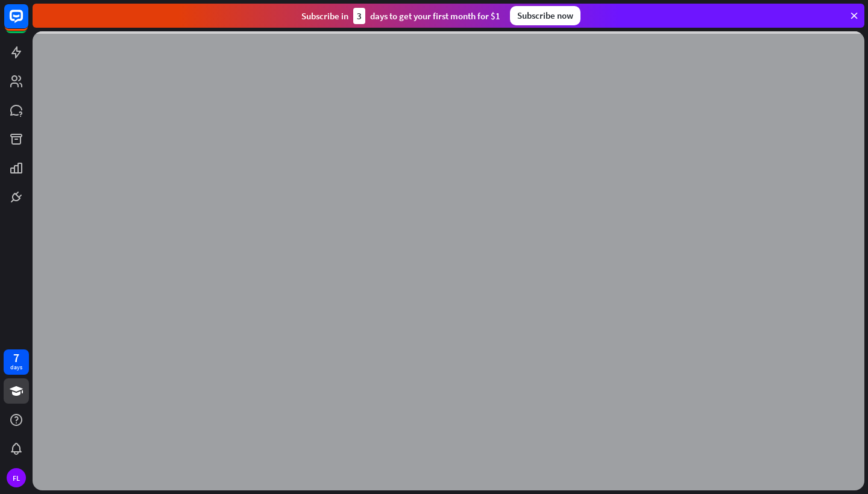  I want to click on div: Subscribe now, so click(545, 16).